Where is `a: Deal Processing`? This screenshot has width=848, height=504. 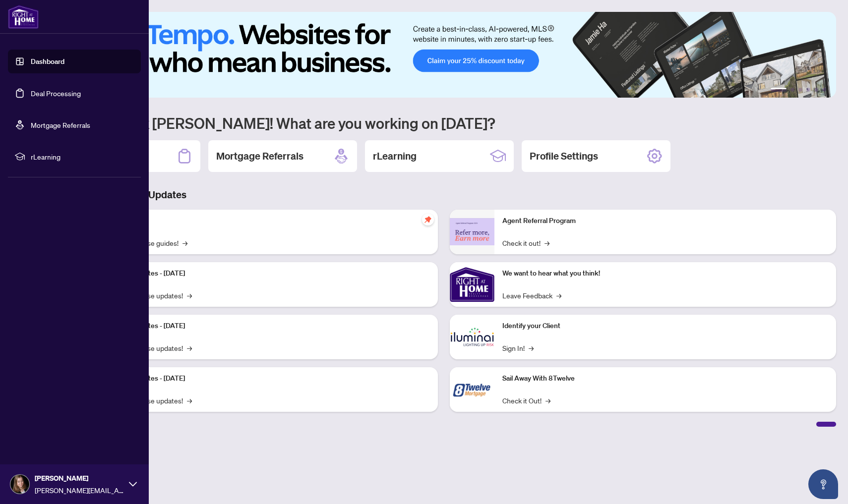 a: Deal Processing is located at coordinates (56, 93).